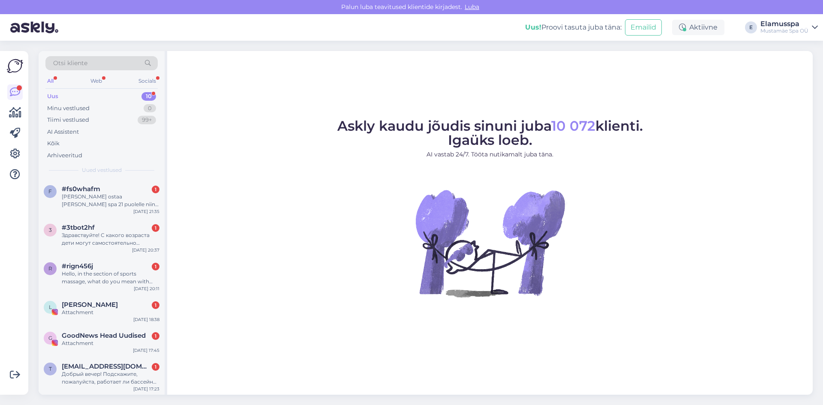 The width and height of the screenshot is (823, 405). What do you see at coordinates (15, 66) in the screenshot?
I see `img: Askly Logo` at bounding box center [15, 66].